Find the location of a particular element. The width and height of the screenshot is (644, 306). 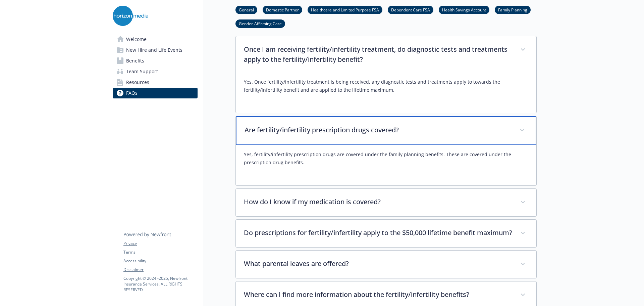

p: Are fertility/infertility prescription drugs covered? is located at coordinates (378, 130).